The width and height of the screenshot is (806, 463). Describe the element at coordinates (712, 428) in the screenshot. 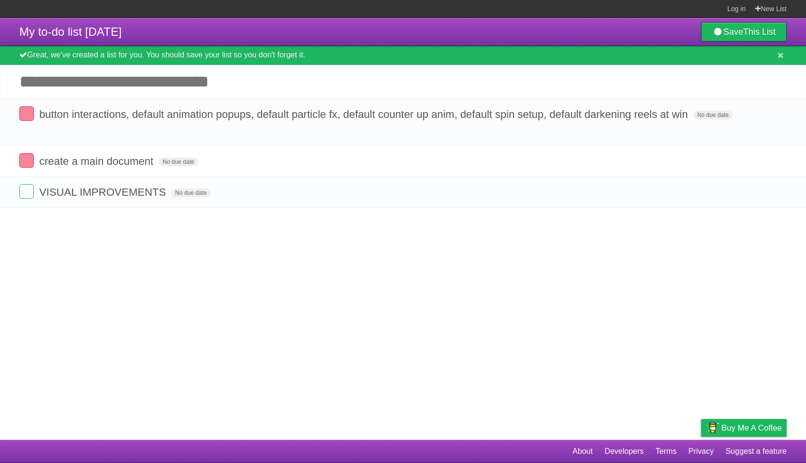

I see `img: Buy me a coffee` at that location.